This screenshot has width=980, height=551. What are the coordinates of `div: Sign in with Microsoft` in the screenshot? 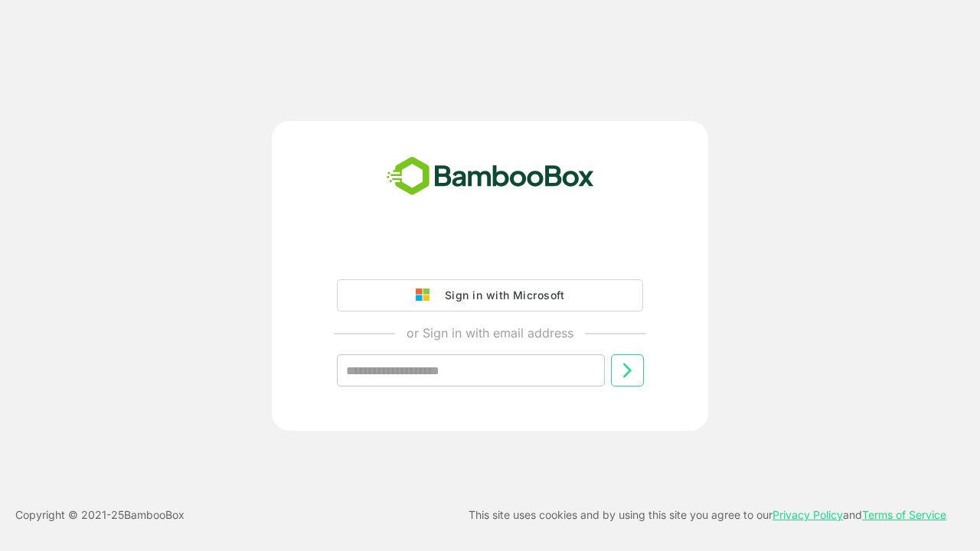 It's located at (501, 295).